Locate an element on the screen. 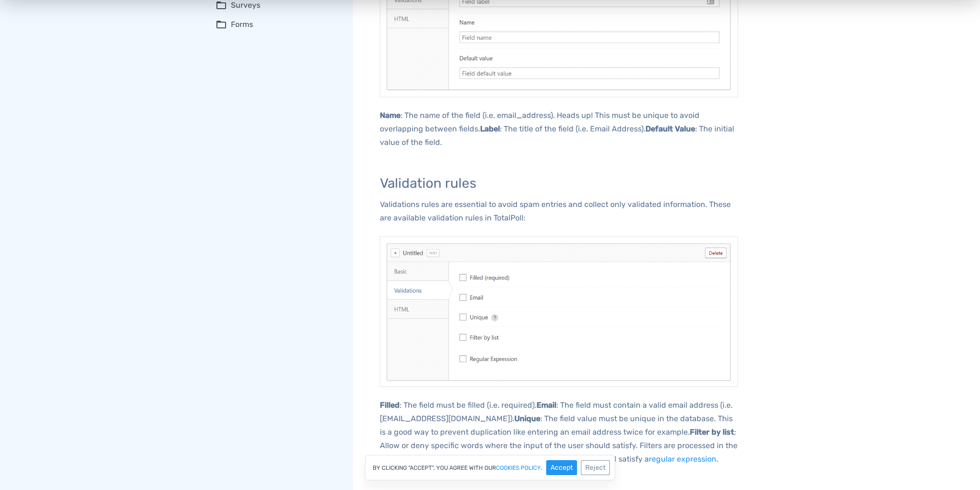  b: Filled is located at coordinates (390, 405).